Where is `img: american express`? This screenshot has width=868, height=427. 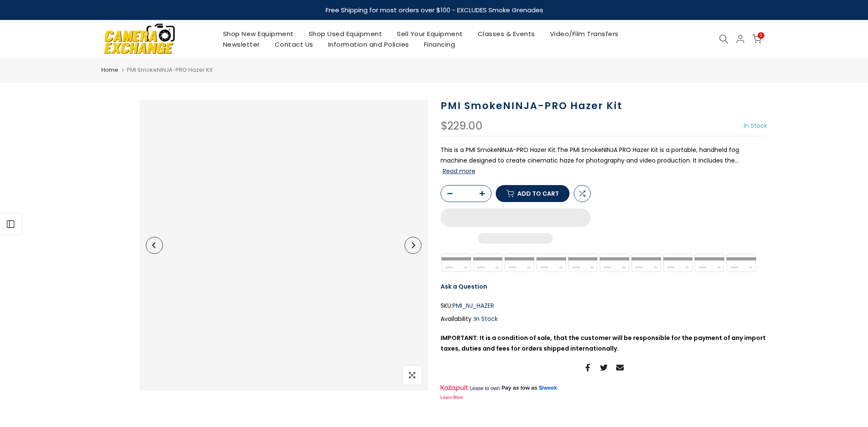 img: american express is located at coordinates (519, 262).